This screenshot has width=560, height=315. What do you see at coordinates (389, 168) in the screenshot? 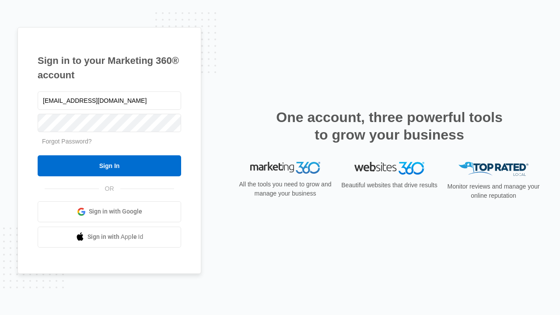
I see `img: Websites 360` at bounding box center [389, 168].